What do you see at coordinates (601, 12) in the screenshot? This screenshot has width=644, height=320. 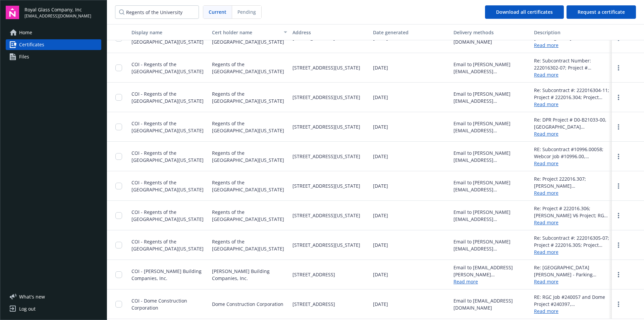 I see `span: Request a certificate` at bounding box center [601, 12].